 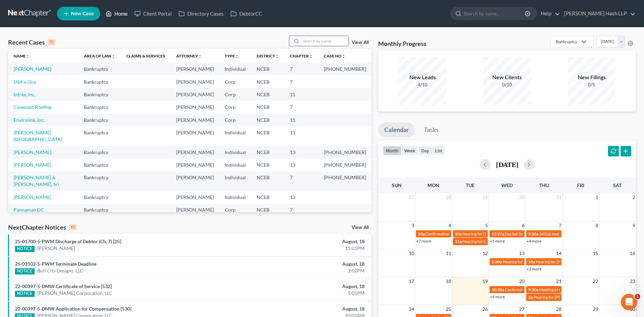 What do you see at coordinates (507, 185) in the screenshot?
I see `span: Wed` at bounding box center [507, 185].